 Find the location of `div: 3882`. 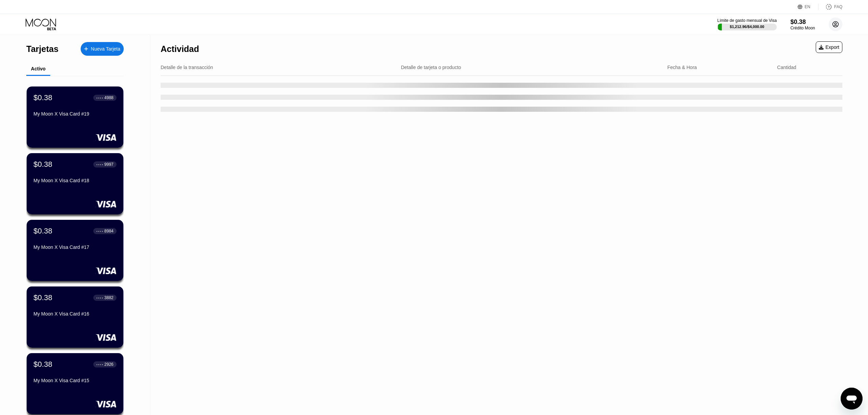

div: 3882 is located at coordinates (109, 298).